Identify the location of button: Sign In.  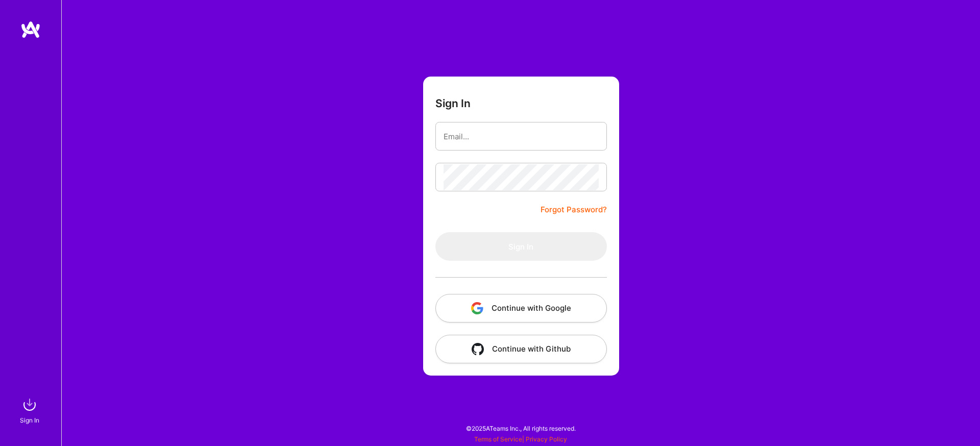
(521, 247).